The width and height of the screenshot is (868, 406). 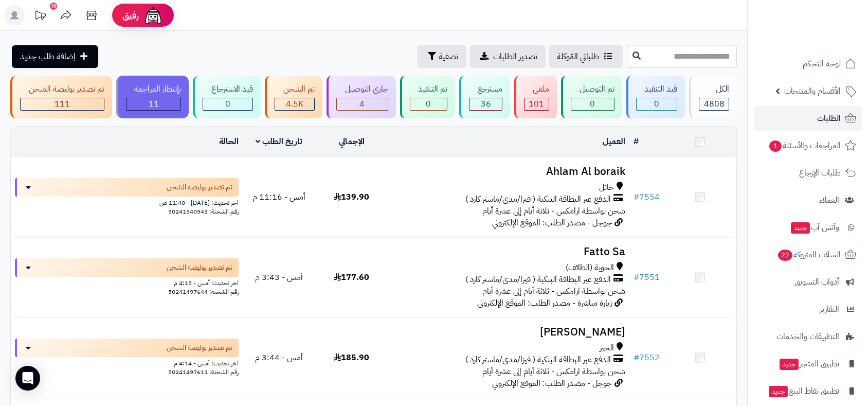 I want to click on span: المراجعات والأسئلة, so click(x=805, y=146).